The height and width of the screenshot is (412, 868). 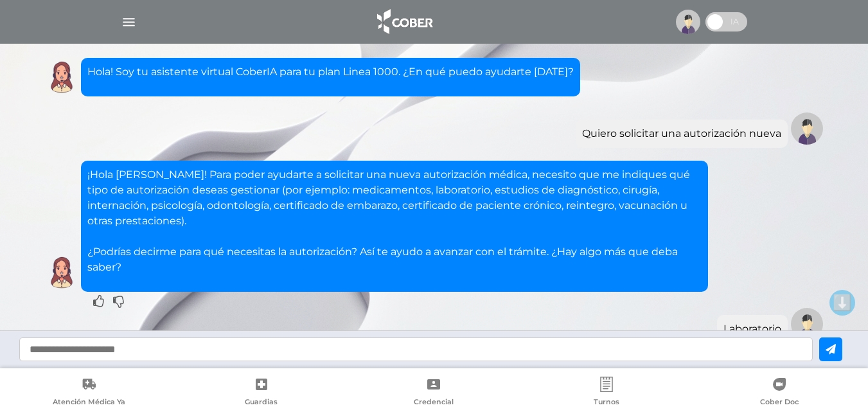 I want to click on a: Credencial, so click(x=434, y=392).